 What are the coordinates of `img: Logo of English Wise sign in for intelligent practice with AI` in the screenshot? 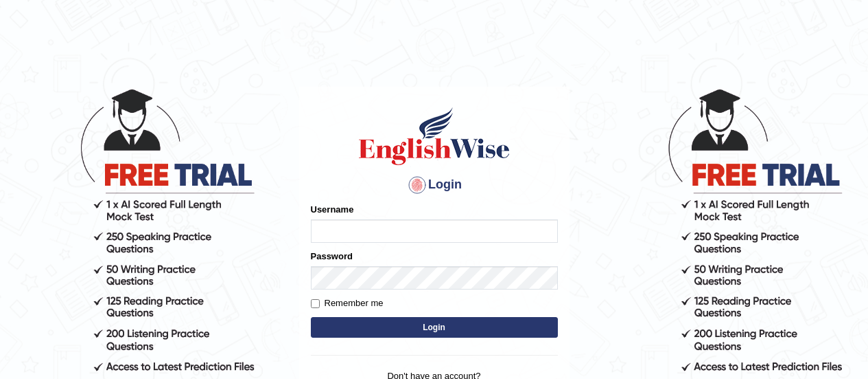 It's located at (434, 136).